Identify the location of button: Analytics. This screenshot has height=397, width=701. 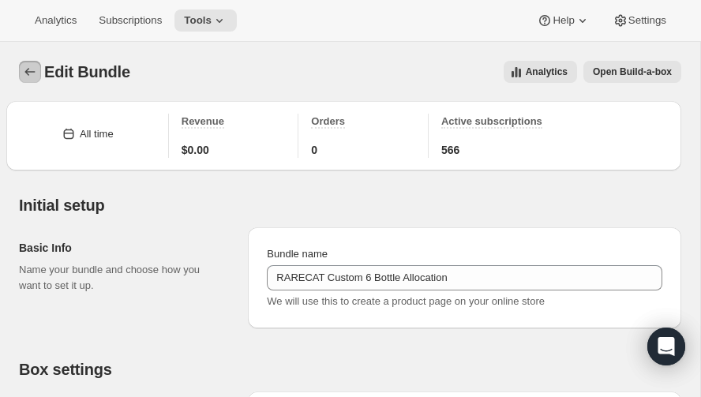
(55, 21).